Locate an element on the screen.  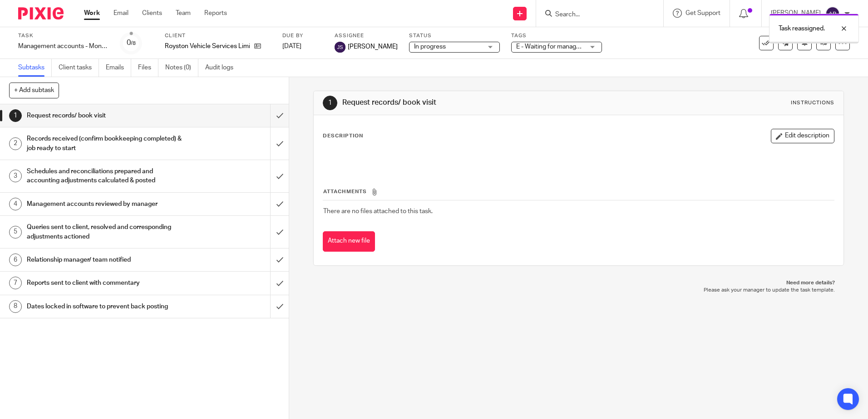
a: Client tasks is located at coordinates (79, 68).